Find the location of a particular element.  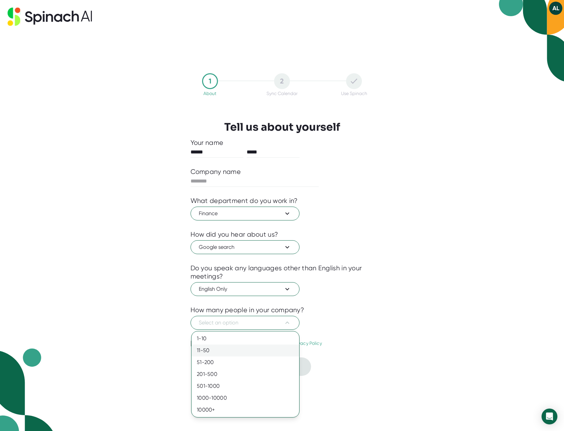

div: 1000-10000 is located at coordinates (245, 398).